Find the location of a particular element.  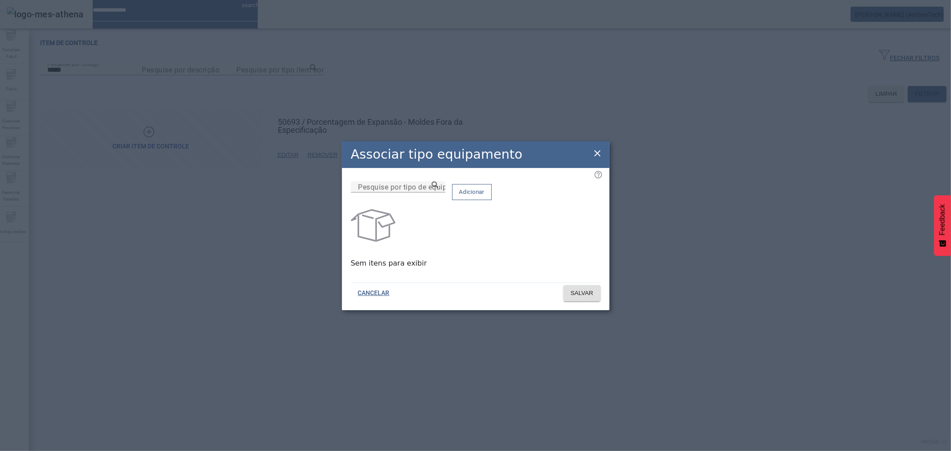

span: Adicionar is located at coordinates (472, 192).